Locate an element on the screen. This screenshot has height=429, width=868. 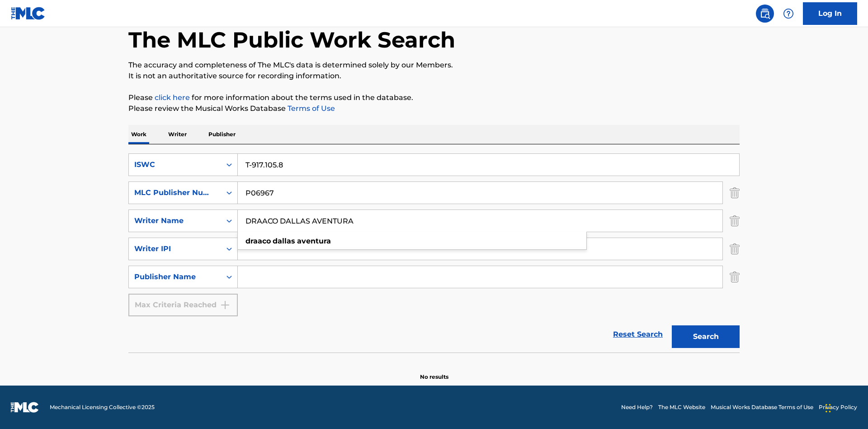
div: Publisher Name is located at coordinates (175, 277).